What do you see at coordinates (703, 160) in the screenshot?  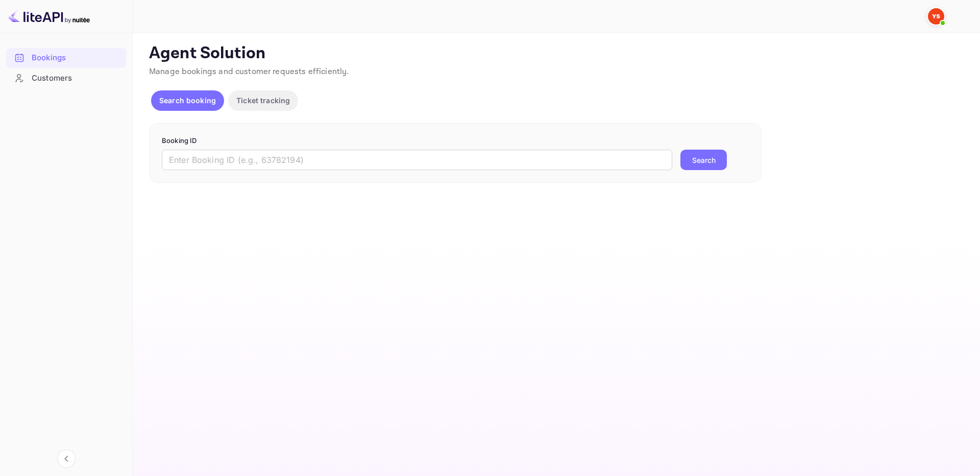 I see `button: Search` at bounding box center [703, 160].